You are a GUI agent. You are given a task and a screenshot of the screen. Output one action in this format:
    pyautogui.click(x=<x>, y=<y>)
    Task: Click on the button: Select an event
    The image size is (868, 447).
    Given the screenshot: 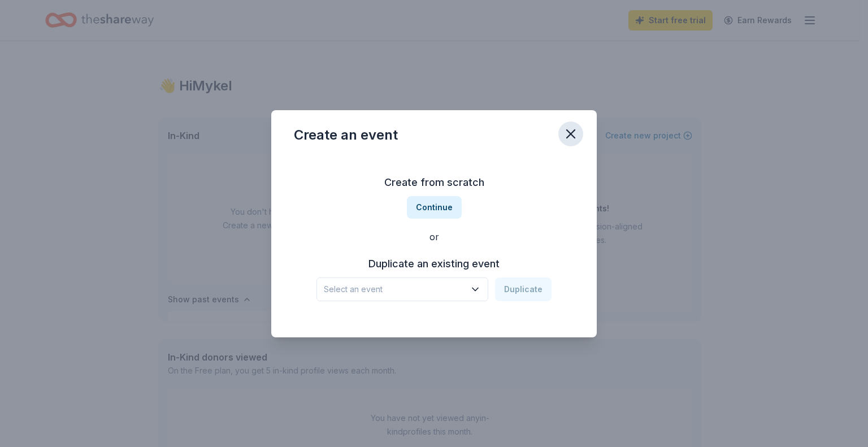 What is the action you would take?
    pyautogui.click(x=402, y=289)
    